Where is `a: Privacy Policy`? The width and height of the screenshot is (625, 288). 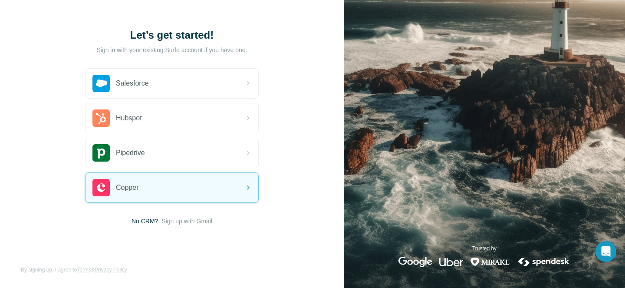 a: Privacy Policy is located at coordinates (111, 270).